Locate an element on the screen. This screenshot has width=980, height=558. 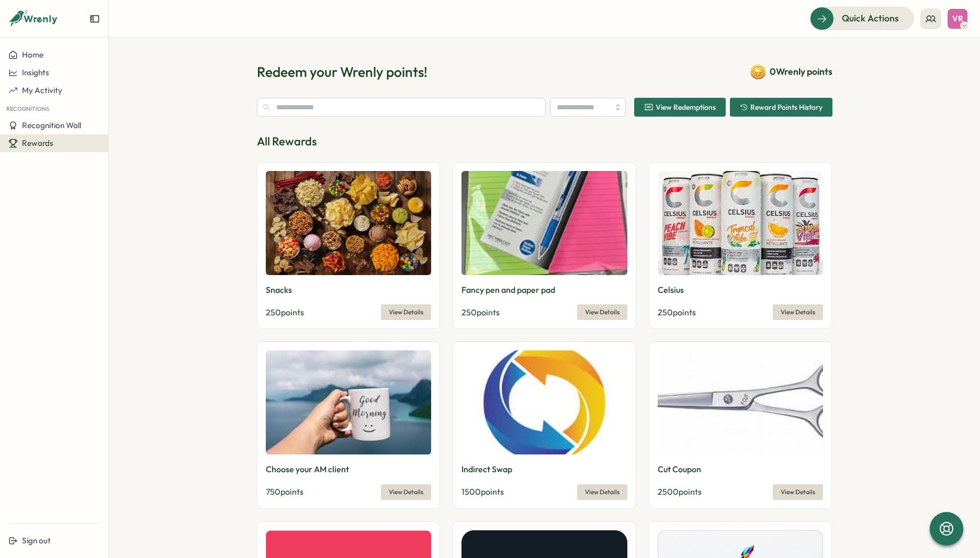
img: Choose your AM client is located at coordinates (349, 402).